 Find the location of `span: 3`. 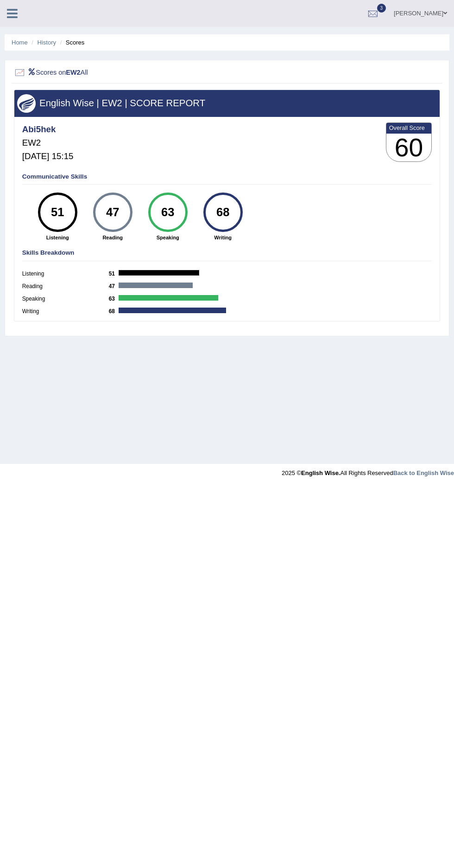

span: 3 is located at coordinates (382, 8).